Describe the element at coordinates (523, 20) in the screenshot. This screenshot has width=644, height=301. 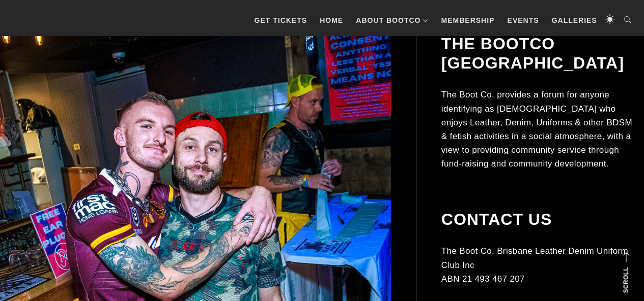
I see `a: Events` at that location.